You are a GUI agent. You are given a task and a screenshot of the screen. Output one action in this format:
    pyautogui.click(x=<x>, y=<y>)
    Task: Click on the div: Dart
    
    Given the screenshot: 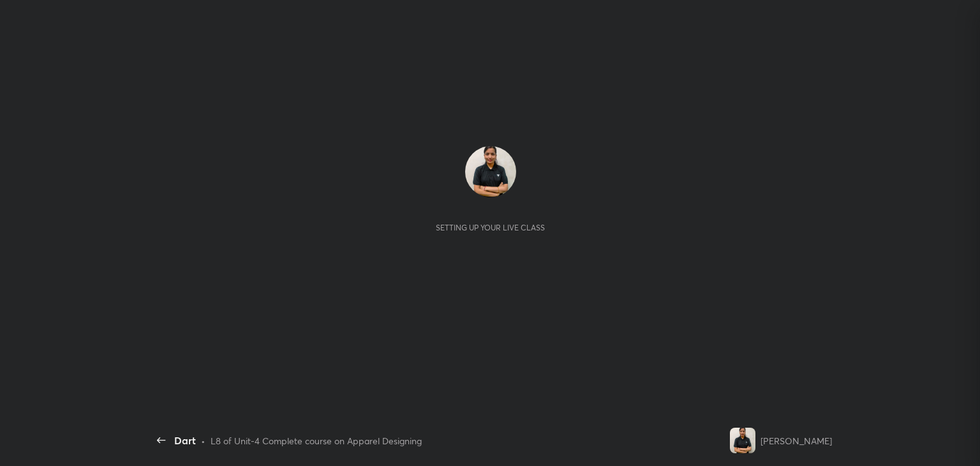 What is the action you would take?
    pyautogui.click(x=185, y=441)
    